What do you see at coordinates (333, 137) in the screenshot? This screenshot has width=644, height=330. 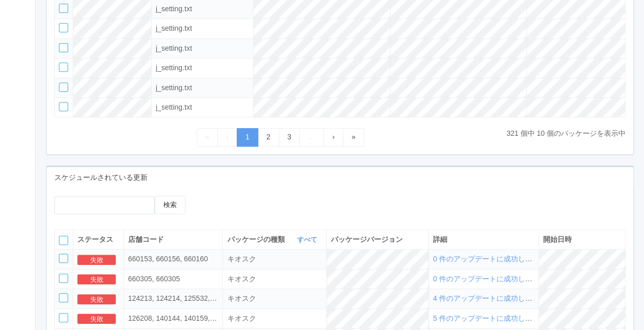 I see `a: Next` at bounding box center [333, 137].